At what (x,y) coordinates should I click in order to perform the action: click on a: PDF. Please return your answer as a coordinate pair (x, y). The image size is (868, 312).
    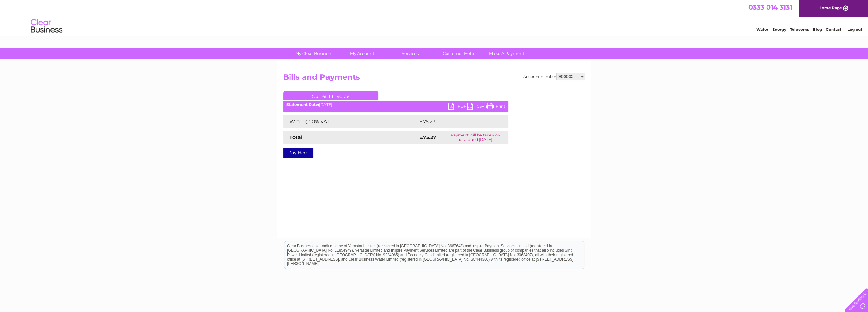
    Looking at the image, I should click on (457, 107).